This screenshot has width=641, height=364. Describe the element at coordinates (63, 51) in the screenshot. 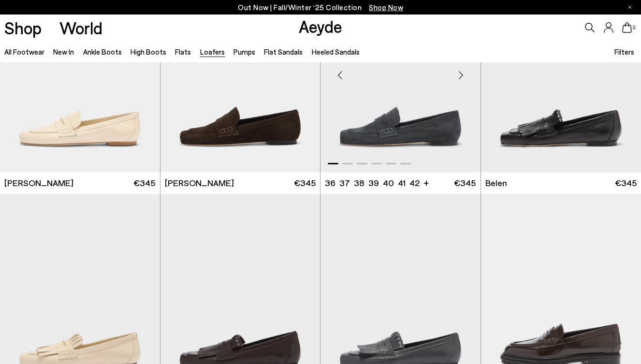

I see `a: New In` at that location.